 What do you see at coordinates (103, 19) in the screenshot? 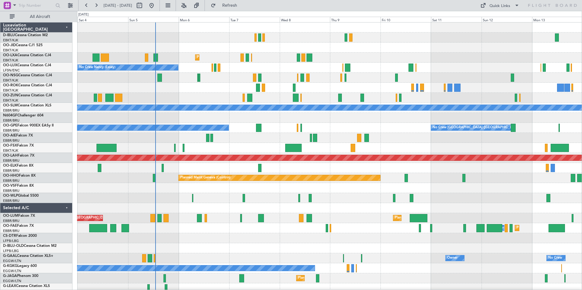
I see `div: Sat 4` at bounding box center [103, 19].